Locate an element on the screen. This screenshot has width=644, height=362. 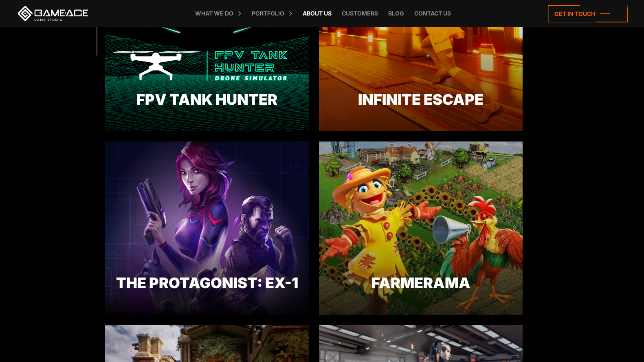
div: FPV Tank Hunter is located at coordinates (207, 99).